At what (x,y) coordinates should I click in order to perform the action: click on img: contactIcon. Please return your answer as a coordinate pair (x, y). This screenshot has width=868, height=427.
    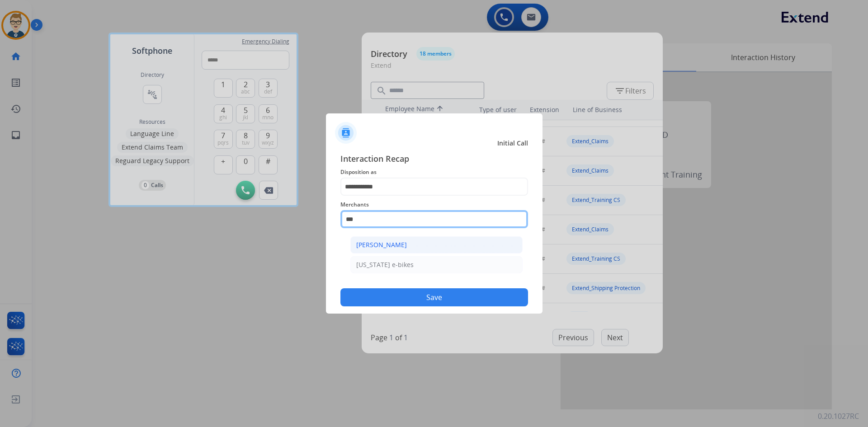
    Looking at the image, I should click on (346, 132).